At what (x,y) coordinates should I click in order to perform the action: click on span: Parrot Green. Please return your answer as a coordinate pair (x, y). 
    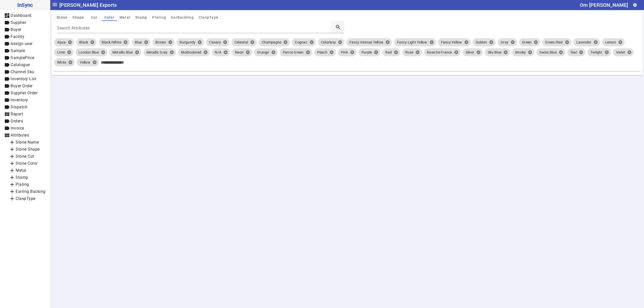
    Looking at the image, I should click on (293, 52).